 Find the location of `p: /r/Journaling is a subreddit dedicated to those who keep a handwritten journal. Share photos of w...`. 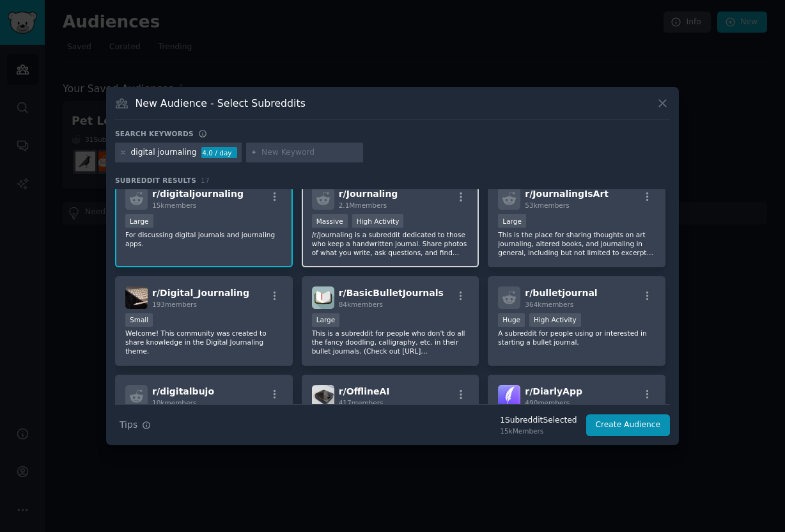

p: /r/Journaling is a subreddit dedicated to those who keep a handwritten journal. Share photos of w... is located at coordinates (391, 243).